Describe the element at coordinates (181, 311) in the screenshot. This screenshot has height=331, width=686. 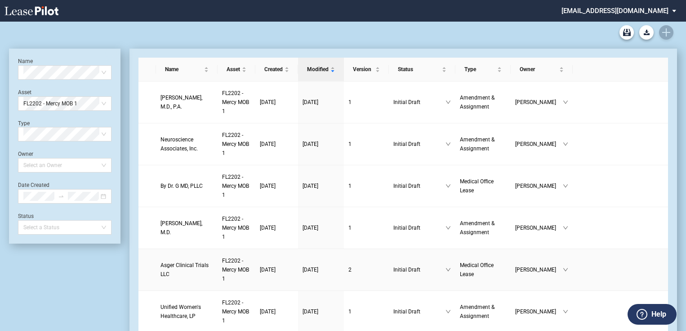
I see `span: Unified Women's Healthcare, LP` at that location.